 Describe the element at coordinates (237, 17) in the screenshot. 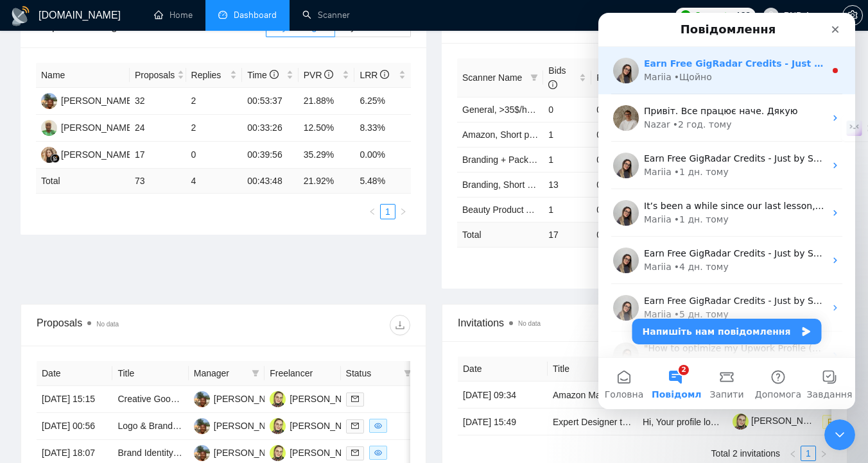

I see `div: Закрити` at that location.